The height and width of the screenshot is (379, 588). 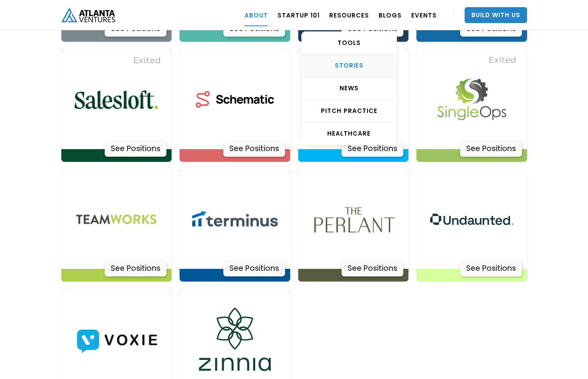 I want to click on a: ABOUT, so click(x=256, y=15).